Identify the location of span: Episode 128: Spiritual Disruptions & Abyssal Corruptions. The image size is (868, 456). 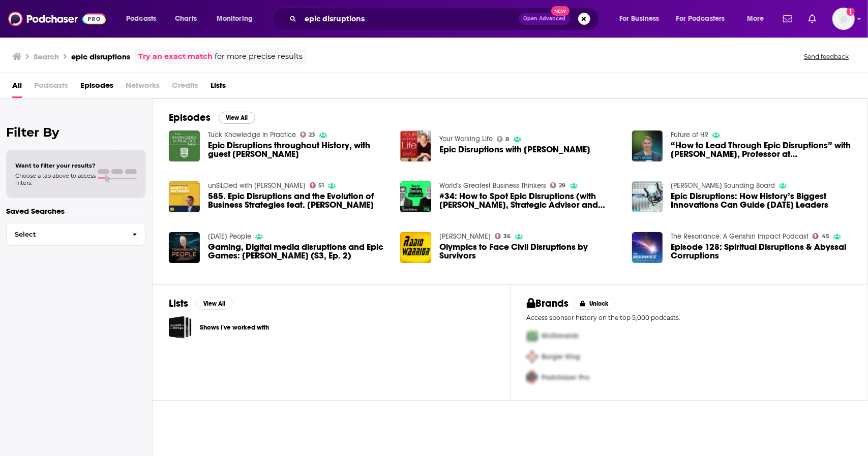
(760, 252).